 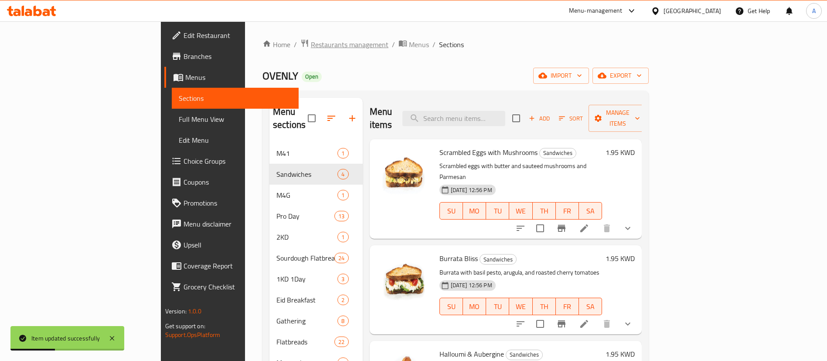 What do you see at coordinates (344, 44) in the screenshot?
I see `a: Restaurants management` at bounding box center [344, 44].